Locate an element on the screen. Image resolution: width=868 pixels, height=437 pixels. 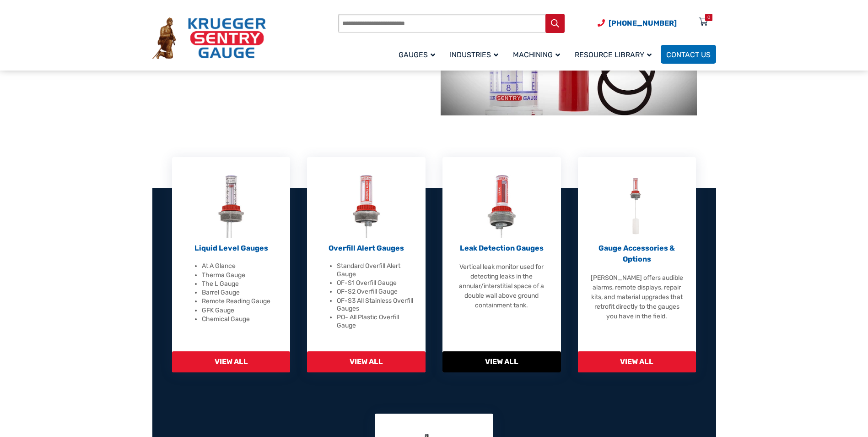
li: At A Glance is located at coordinates (240, 266).